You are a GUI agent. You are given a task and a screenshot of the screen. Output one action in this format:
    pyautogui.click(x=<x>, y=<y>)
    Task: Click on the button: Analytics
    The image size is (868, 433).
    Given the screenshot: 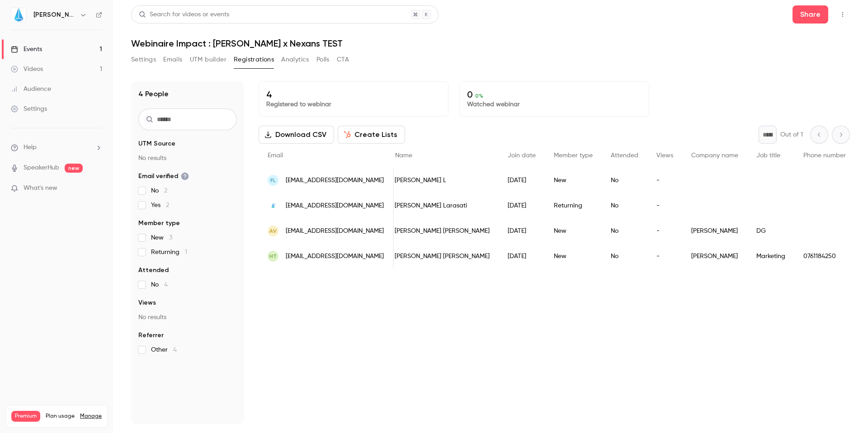 What is the action you would take?
    pyautogui.click(x=295, y=60)
    